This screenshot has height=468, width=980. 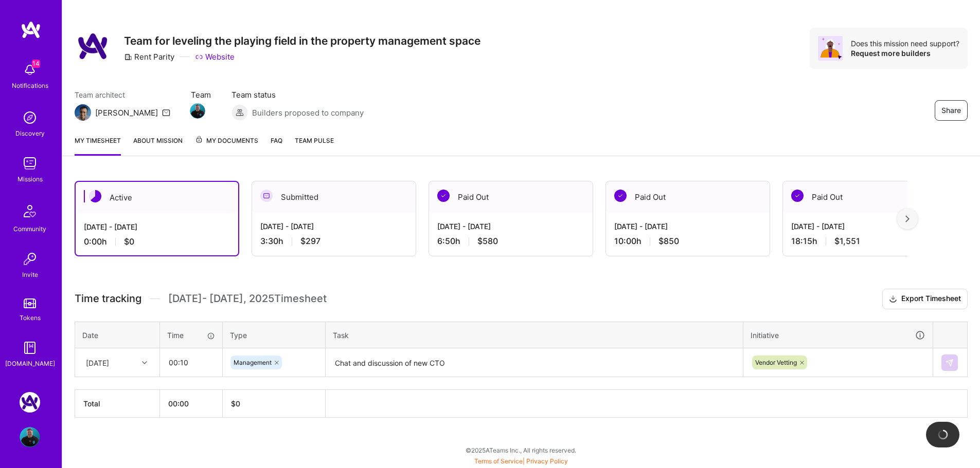 What do you see at coordinates (276, 145) in the screenshot?
I see `a: FAQ` at bounding box center [276, 145].